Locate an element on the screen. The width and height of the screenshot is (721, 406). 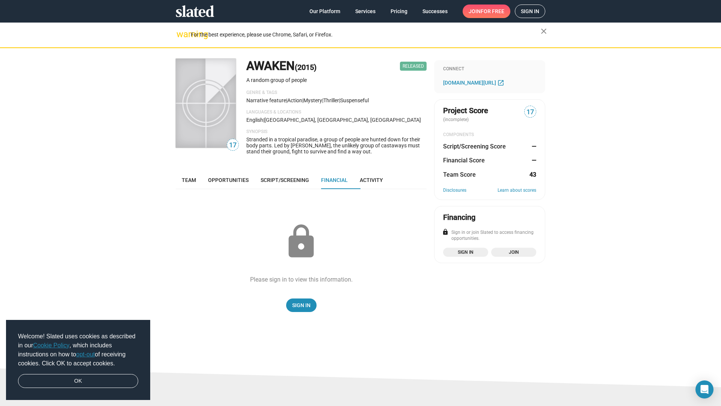
span: Team is located at coordinates (189, 180).